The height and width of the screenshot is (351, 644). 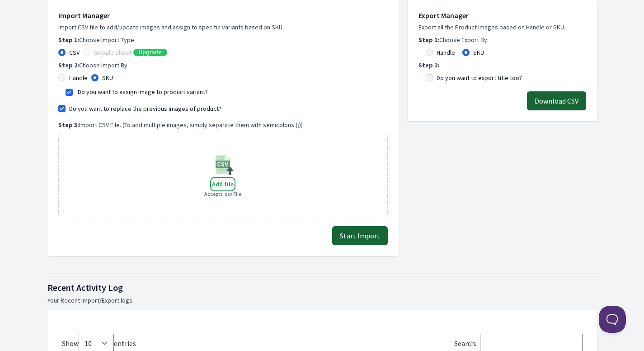 I want to click on p: Import CSV File. (To add multiple images, simply separate them with semicolons (;)), so click(x=223, y=125).